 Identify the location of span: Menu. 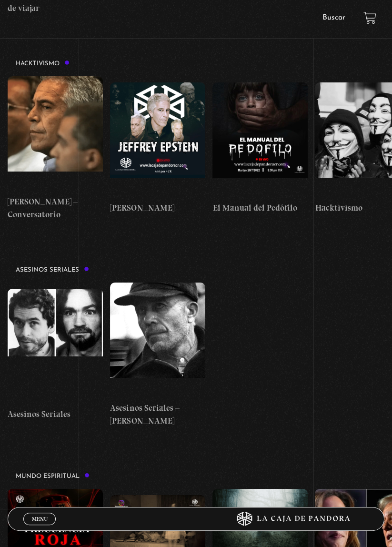
(40, 519).